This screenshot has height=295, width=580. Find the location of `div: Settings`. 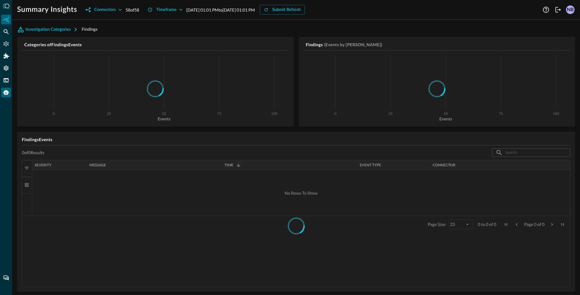

div: Settings is located at coordinates (6, 68).